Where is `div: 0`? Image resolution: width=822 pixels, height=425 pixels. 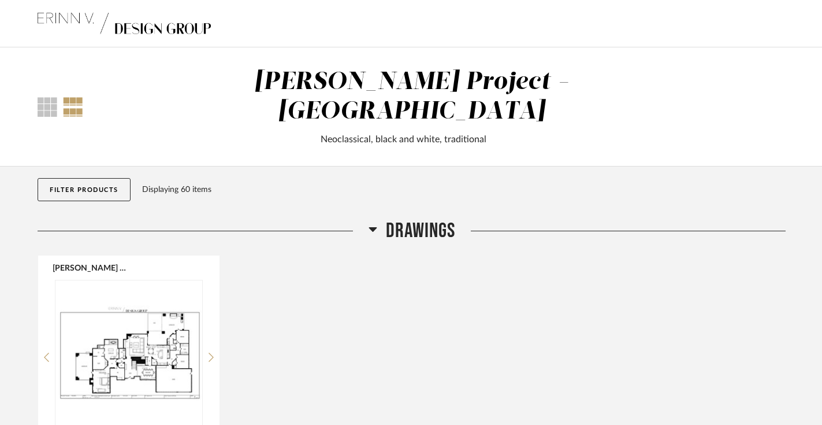
div: 0 is located at coordinates (129, 352).